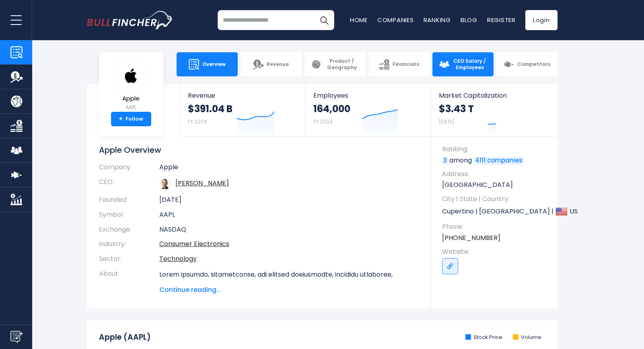 The image size is (644, 349). I want to click on a: Technology, so click(177, 259).